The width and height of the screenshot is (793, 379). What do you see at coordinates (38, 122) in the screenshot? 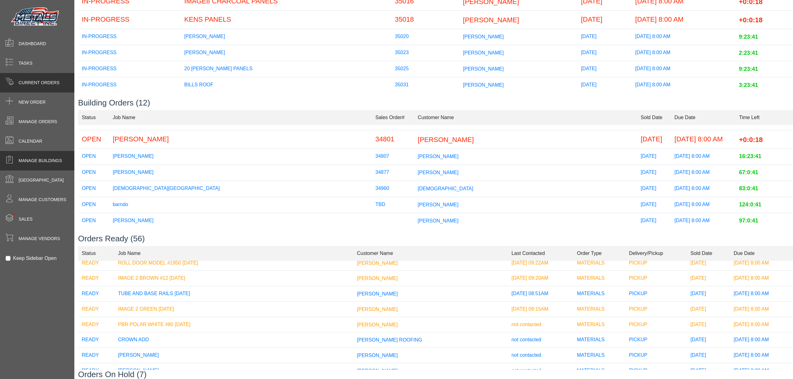
I see `span: Manage Orders` at bounding box center [38, 122].